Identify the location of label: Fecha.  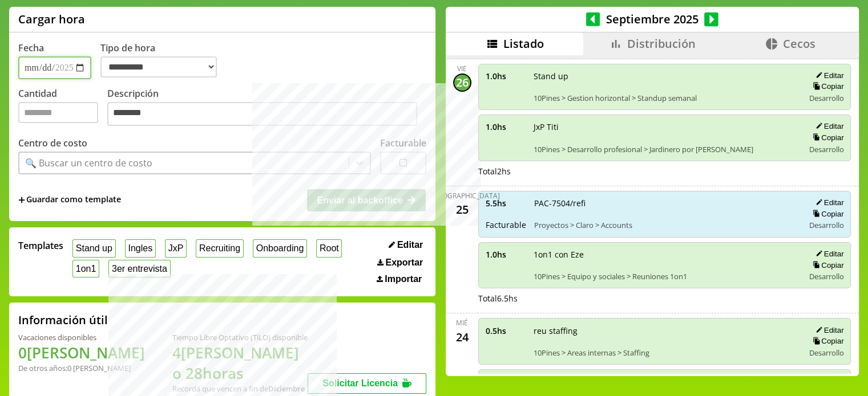
(31, 48).